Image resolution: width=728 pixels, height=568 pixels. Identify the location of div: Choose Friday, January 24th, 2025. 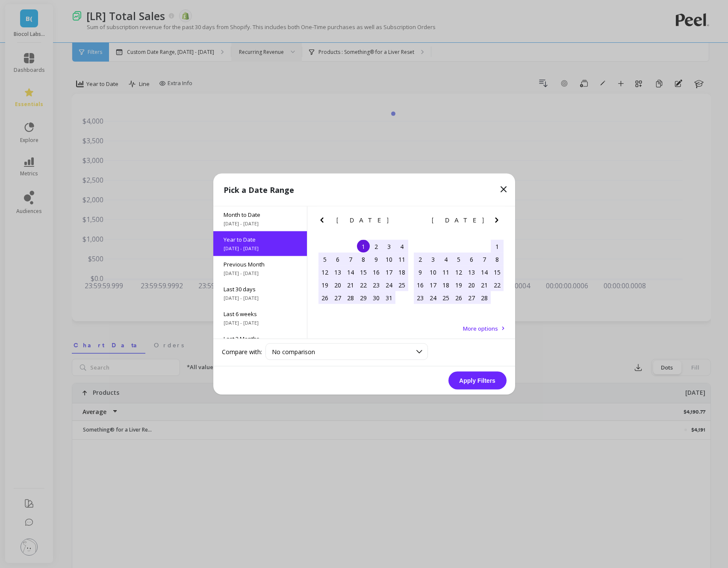
(389, 285).